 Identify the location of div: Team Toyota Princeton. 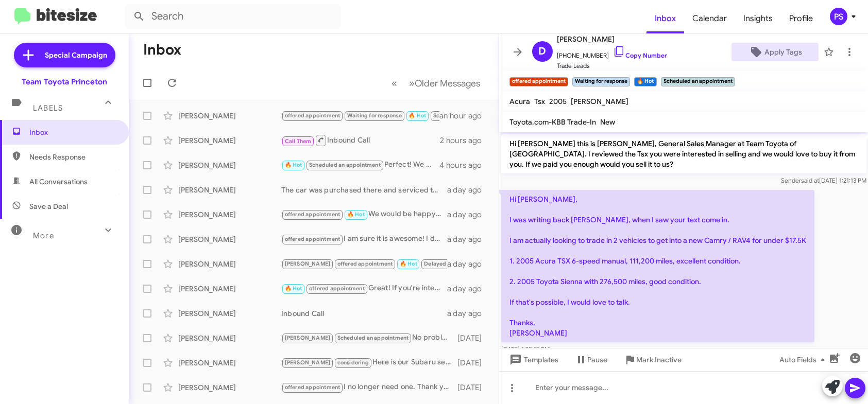
(65, 82).